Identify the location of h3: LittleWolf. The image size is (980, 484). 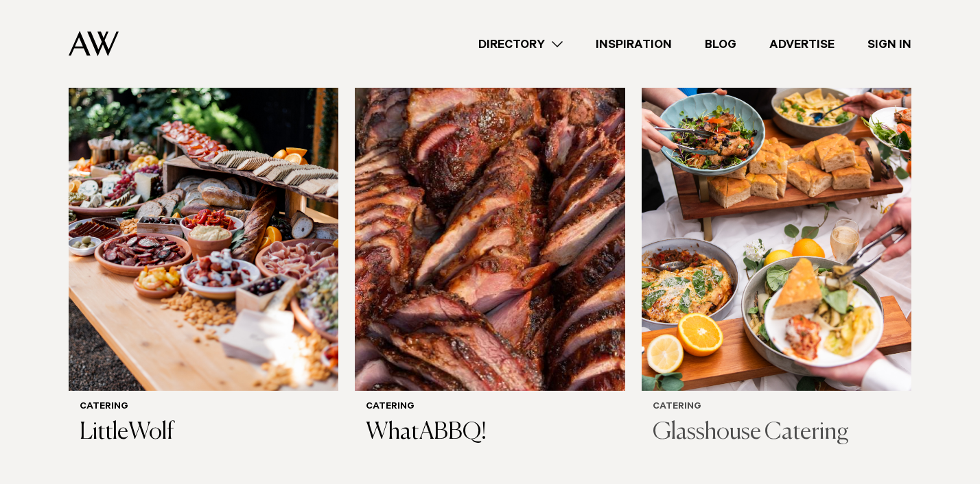
(203, 432).